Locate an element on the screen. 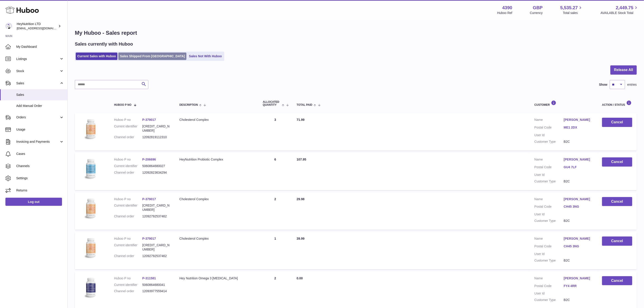 The image size is (644, 308). div: HeyNutrition Probiotic Complex is located at coordinates (217, 159).